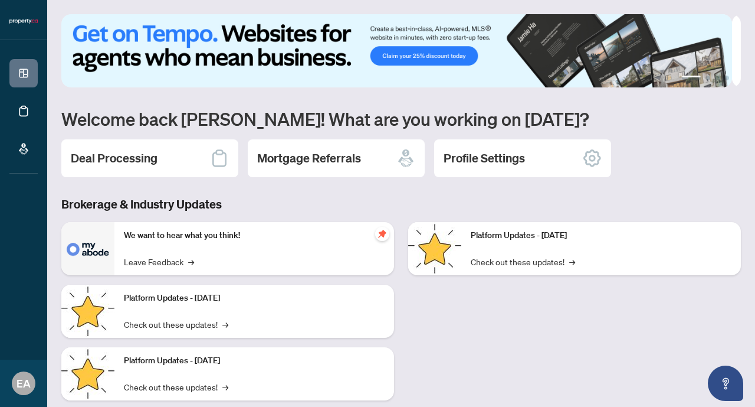  What do you see at coordinates (396, 51) in the screenshot?
I see `img: Slide 0` at bounding box center [396, 51].